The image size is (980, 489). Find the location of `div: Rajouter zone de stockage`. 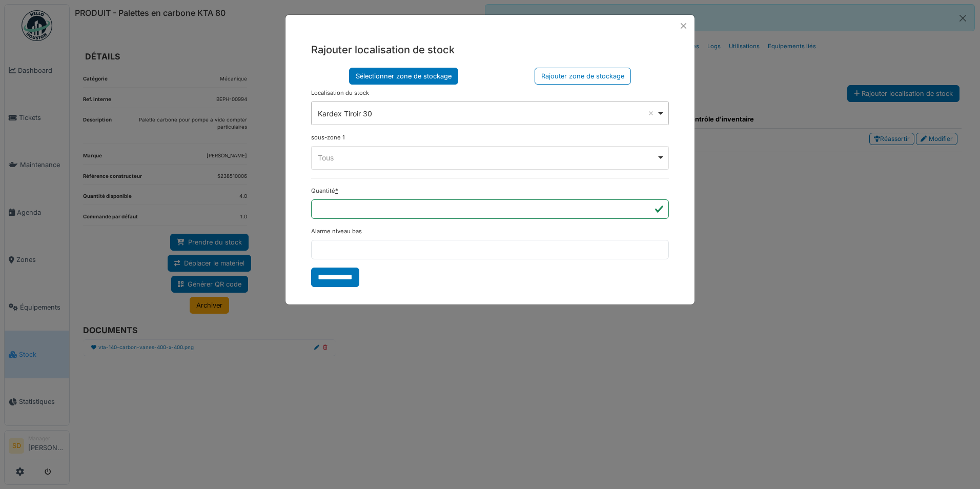

div: Rajouter zone de stockage is located at coordinates (583, 76).